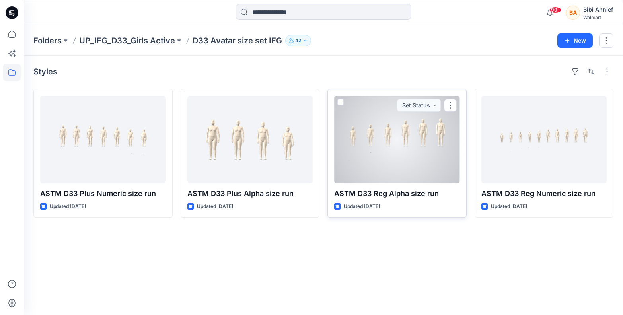 This screenshot has width=623, height=315. Describe the element at coordinates (598, 10) in the screenshot. I see `div: Bibi Annief` at that location.